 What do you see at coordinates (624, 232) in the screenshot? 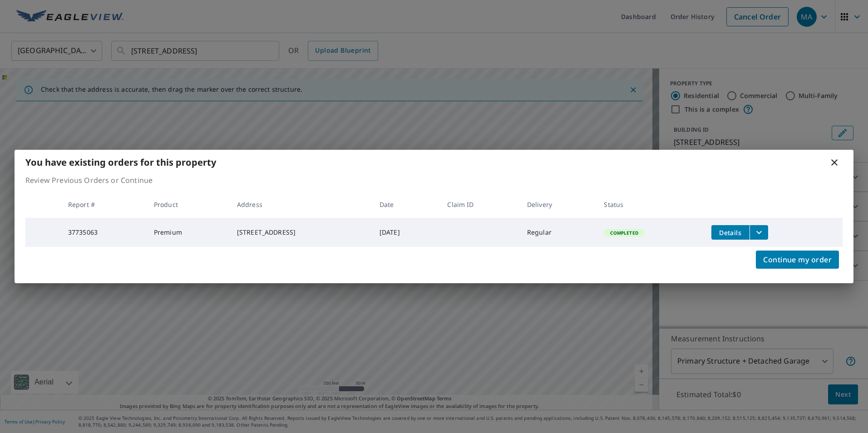
I see `span: Completed` at bounding box center [624, 232].